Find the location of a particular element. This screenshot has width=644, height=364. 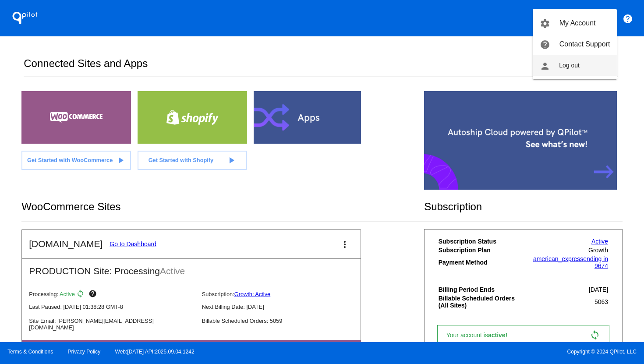

mat-icon: settings is located at coordinates (545, 24).